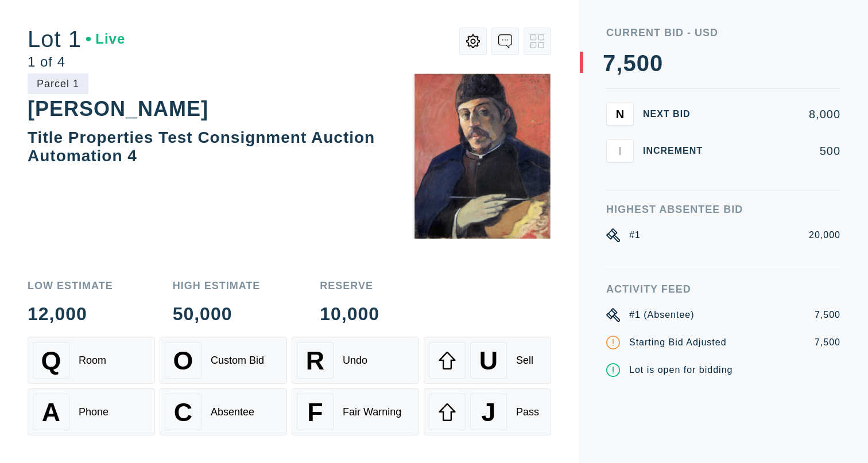 The width and height of the screenshot is (868, 463). I want to click on button: QRoom, so click(91, 360).